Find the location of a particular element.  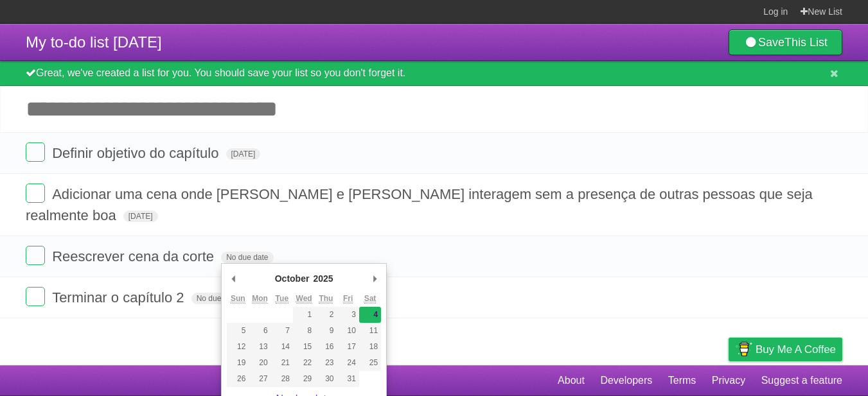

a: Suggest a feature is located at coordinates (802, 381).